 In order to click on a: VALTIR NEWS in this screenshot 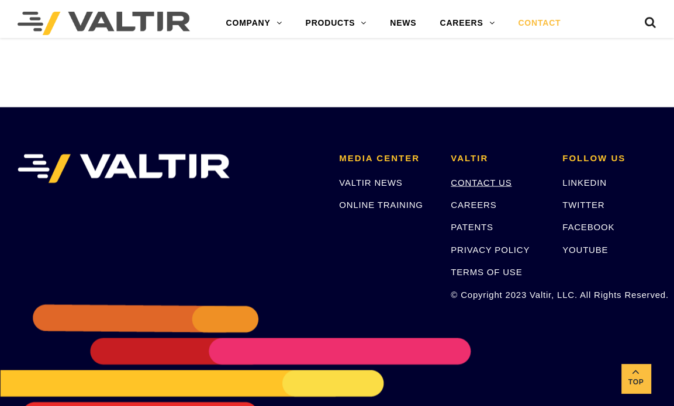, I will do `click(371, 182)`.